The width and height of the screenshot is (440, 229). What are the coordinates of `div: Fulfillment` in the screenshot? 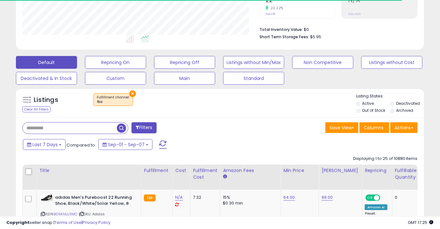 It's located at (157, 170).